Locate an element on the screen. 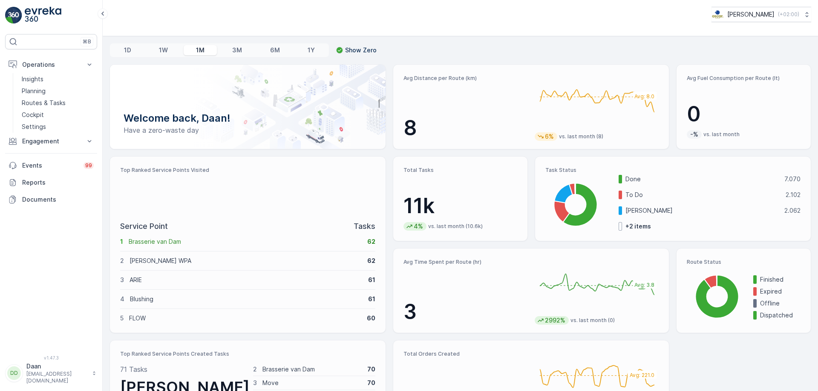 The width and height of the screenshot is (818, 391). a: Cockpit is located at coordinates (58, 115).